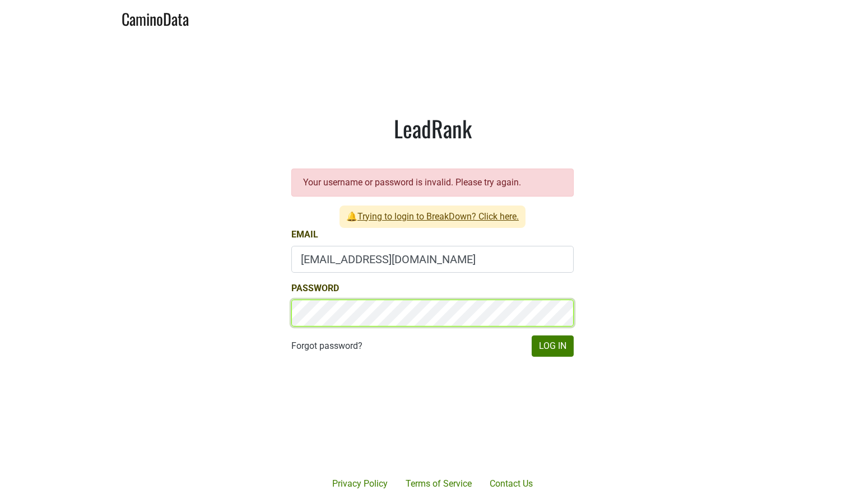  What do you see at coordinates (315, 289) in the screenshot?
I see `label: Password` at bounding box center [315, 289].